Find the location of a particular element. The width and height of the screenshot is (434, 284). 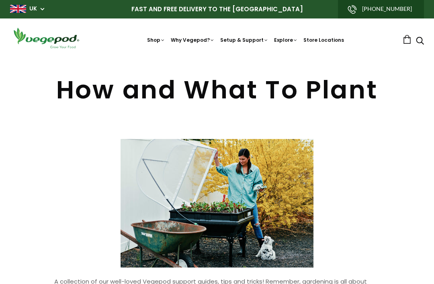

a: Store Locations is located at coordinates (324, 40).